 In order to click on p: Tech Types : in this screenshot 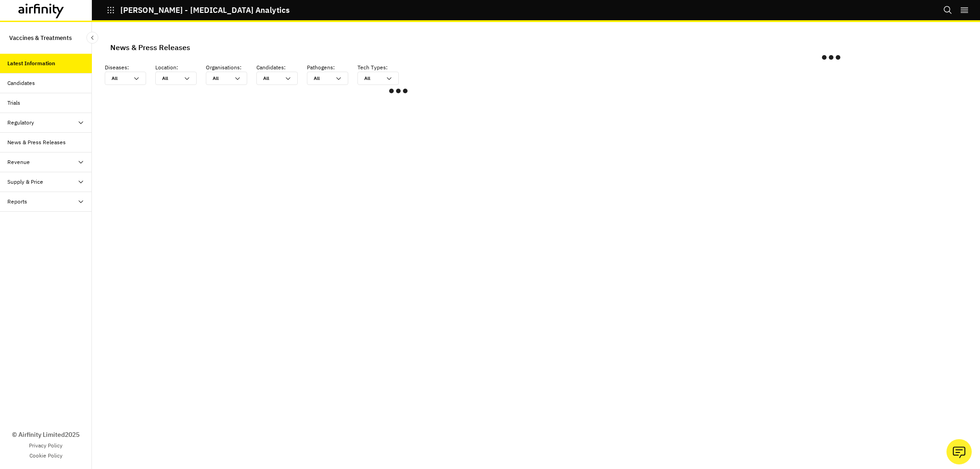, I will do `click(383, 68)`.